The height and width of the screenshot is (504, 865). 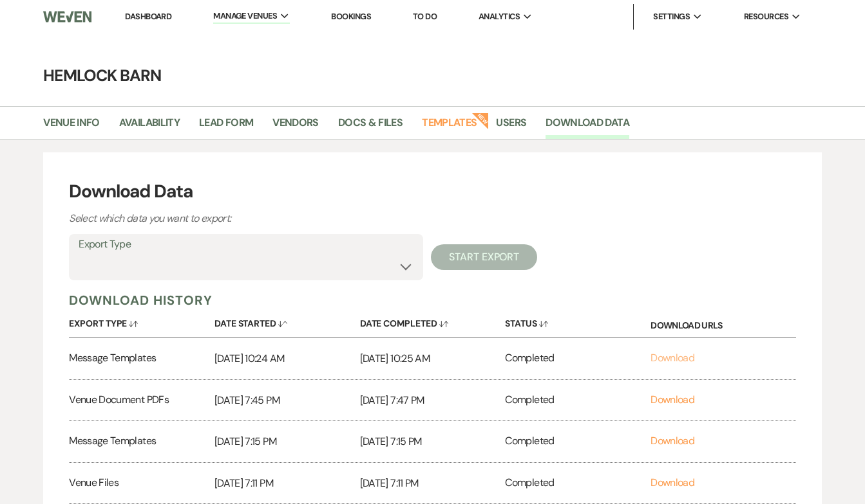 What do you see at coordinates (246, 244) in the screenshot?
I see `label: Export Type` at bounding box center [246, 244].